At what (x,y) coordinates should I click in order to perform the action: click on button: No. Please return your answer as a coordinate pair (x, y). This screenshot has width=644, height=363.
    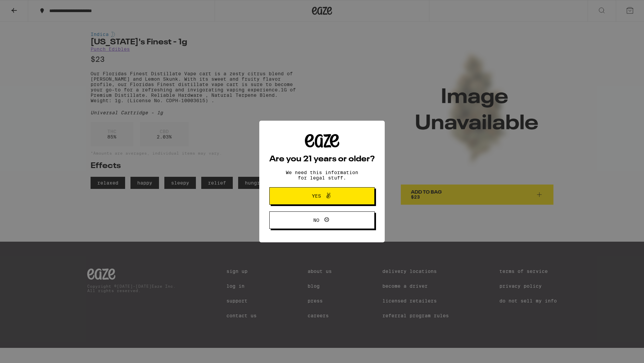
    Looking at the image, I should click on (322, 220).